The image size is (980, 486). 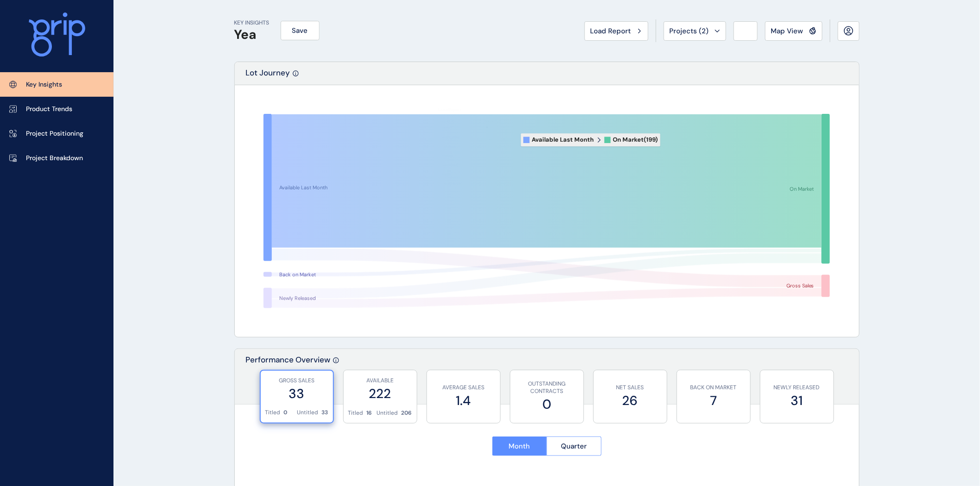 What do you see at coordinates (288, 379) in the screenshot?
I see `p: Performance Overview` at bounding box center [288, 379].